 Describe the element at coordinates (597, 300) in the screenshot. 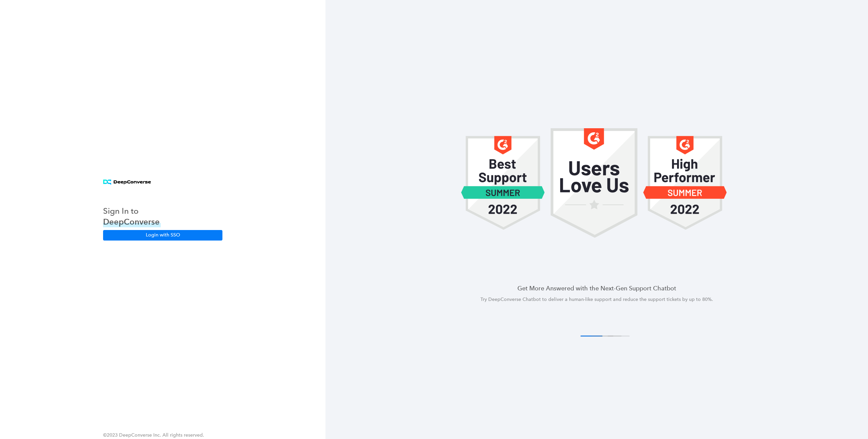

I see `span: Try DeepConverse Chatbot to deliver a human-like support and reduce the support tickets by up to ...` at that location.